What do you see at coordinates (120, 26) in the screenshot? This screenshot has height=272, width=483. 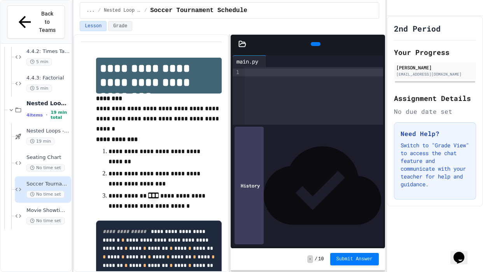 I see `button: Grade` at bounding box center [120, 26].